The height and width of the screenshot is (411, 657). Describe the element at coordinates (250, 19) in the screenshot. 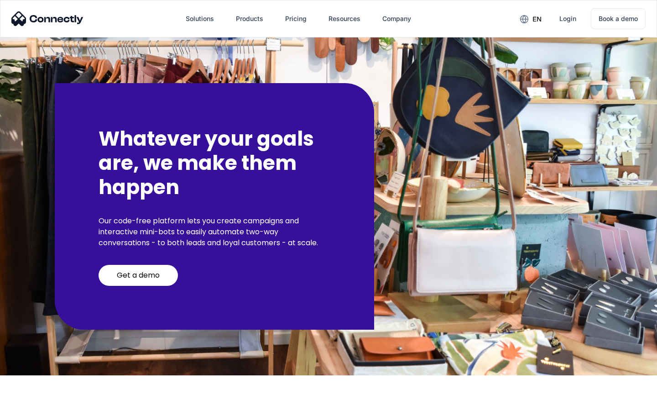

I see `div: Products` at that location.